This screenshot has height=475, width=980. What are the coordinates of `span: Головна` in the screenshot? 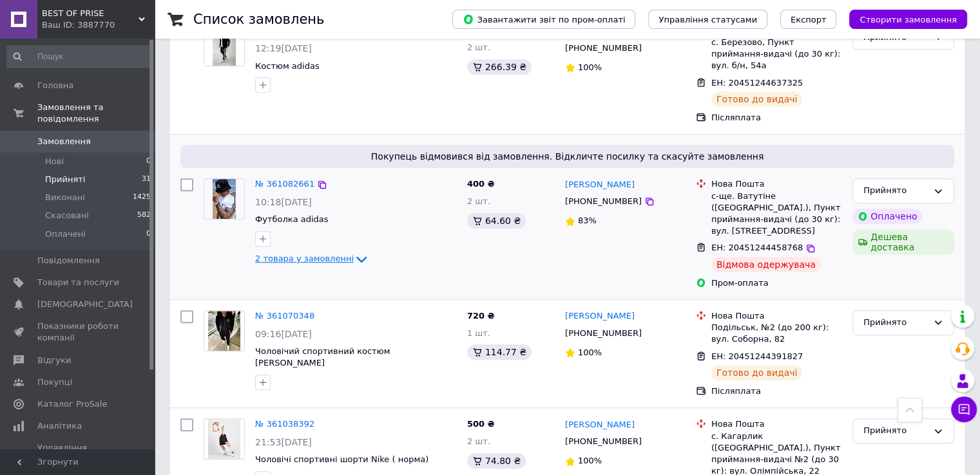 It's located at (55, 86).